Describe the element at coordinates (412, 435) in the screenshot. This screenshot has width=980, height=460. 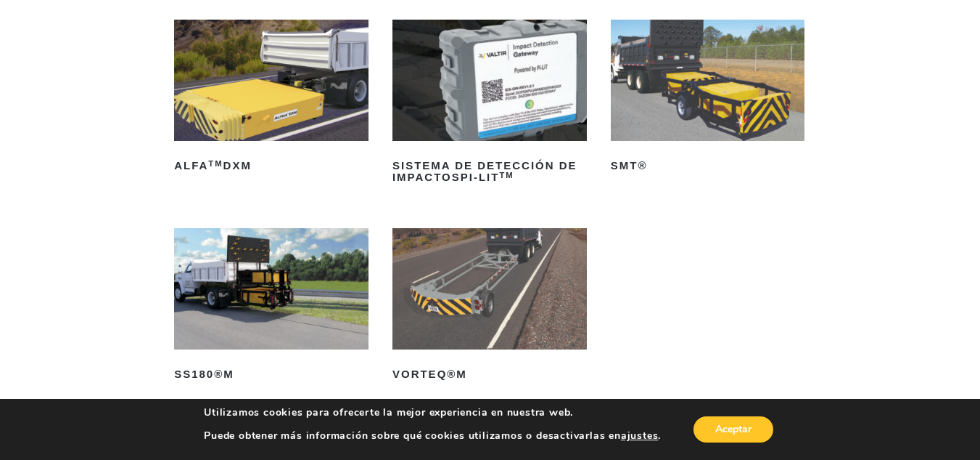
I see `font: Puede obtener más información sobre qué cookies utilizamos o desactivarlas en` at that location.